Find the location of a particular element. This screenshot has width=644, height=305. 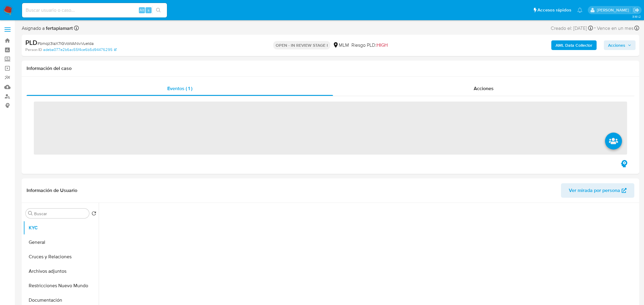

p: OPEN - IN REVIEW STAGE I is located at coordinates (302, 45).